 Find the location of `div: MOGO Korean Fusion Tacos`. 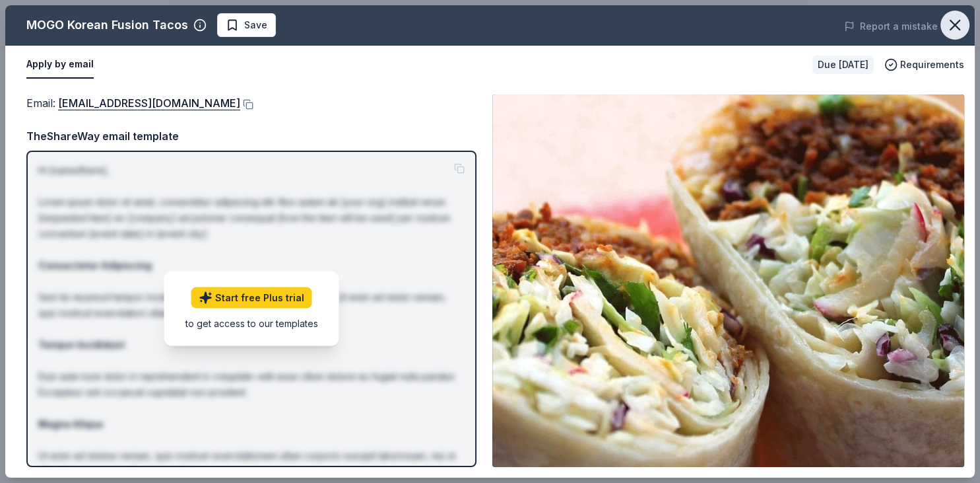

div: MOGO Korean Fusion Tacos is located at coordinates (107, 25).